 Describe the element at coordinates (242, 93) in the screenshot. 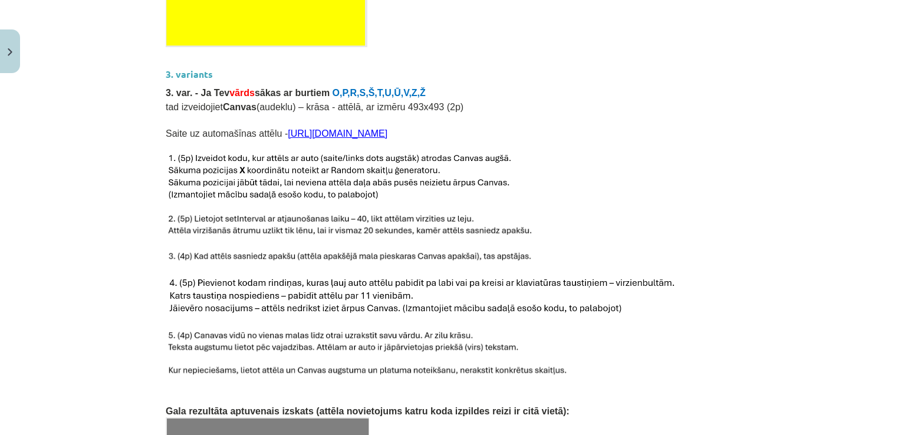

I see `span: vārds` at that location.